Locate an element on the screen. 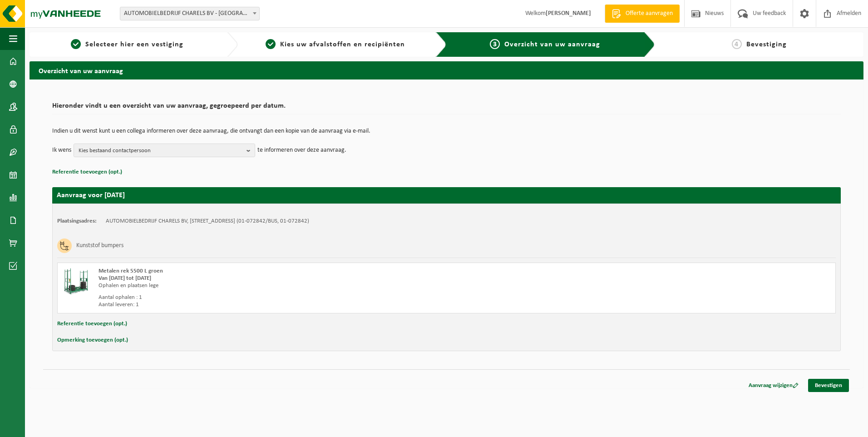  span: 1 is located at coordinates (76, 44).